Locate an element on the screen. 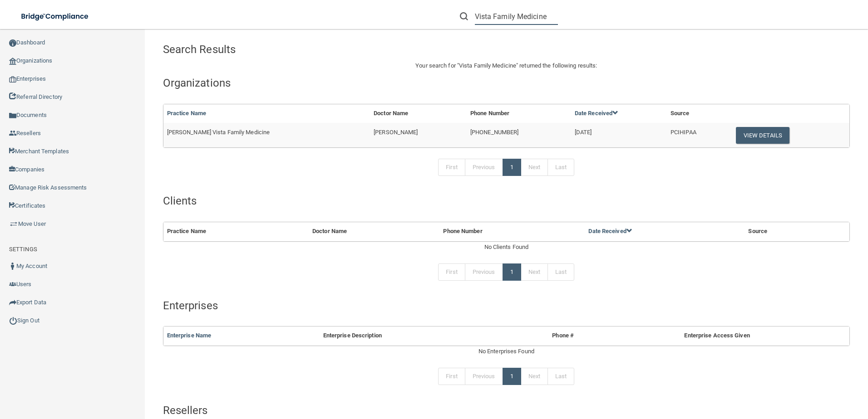  img: bridge_compliance_login_screen.278c3ca4.svg is located at coordinates (56, 17).